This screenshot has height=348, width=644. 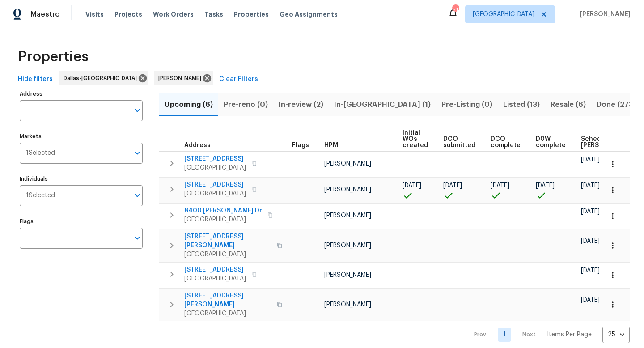 What do you see at coordinates (616, 335) in the screenshot?
I see `div: 25` at bounding box center [616, 335].